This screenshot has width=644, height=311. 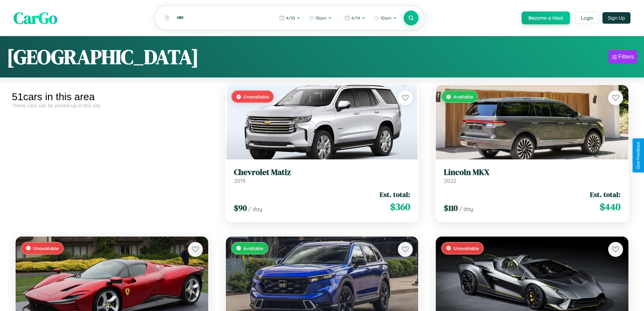 I want to click on a: Chevrolet Matiz2019, so click(x=323, y=176).